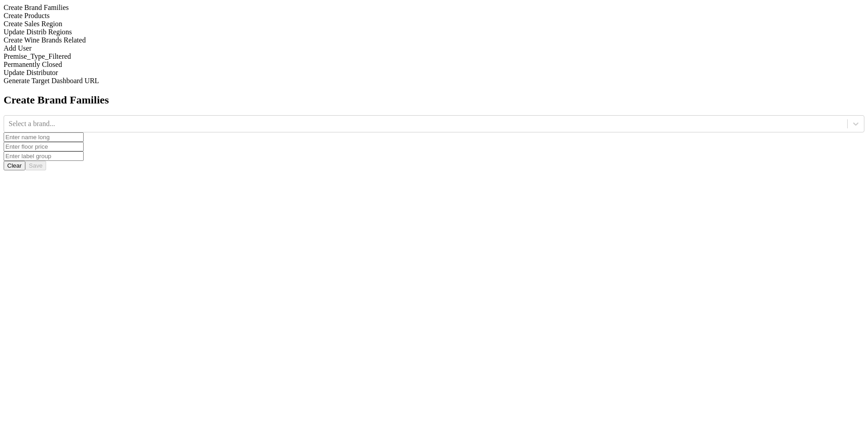 This screenshot has height=432, width=868. Describe the element at coordinates (434, 40) in the screenshot. I see `div: Create Wine Brands Related` at that location.